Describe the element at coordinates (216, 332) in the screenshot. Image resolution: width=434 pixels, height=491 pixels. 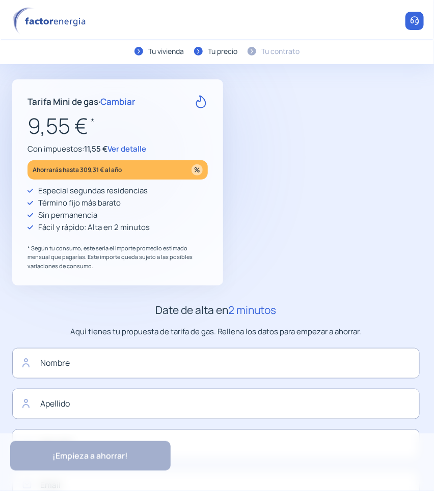
I see `p: Aquí tienes tu propuesta de tarifa de gas. Rellena los datos para empezar a ahorrar.` at that location.